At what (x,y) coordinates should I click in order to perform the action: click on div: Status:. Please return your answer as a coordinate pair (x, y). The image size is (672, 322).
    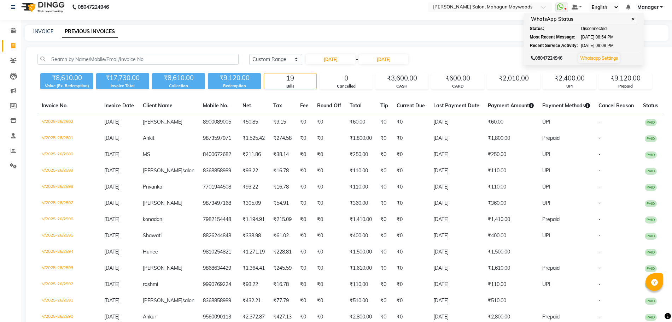
    Looking at the image, I should click on (549, 29).